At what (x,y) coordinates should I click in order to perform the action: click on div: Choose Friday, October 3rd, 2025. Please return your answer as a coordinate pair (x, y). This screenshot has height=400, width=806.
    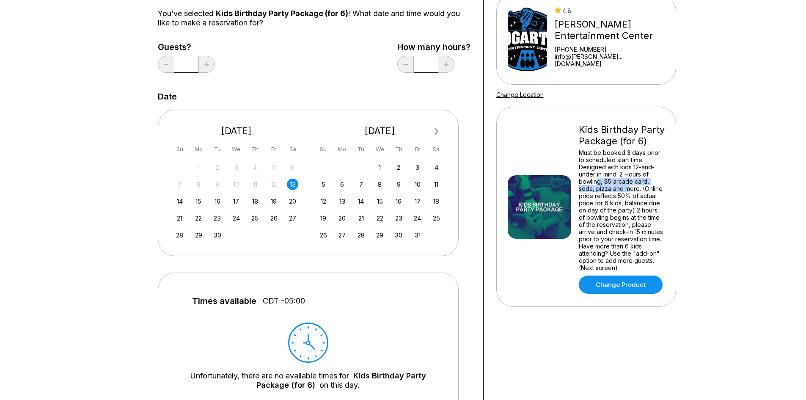
    Looking at the image, I should click on (417, 167).